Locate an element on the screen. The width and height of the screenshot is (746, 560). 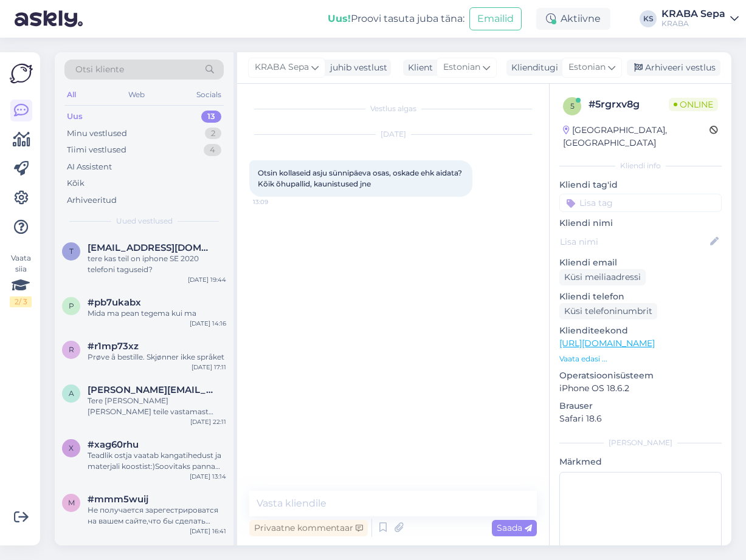
span: Otsin kollaseid asju sünnipäeva osas, oskade ehk aidata? Kõik õhupallid, kaunistused jne is located at coordinates (360, 178).